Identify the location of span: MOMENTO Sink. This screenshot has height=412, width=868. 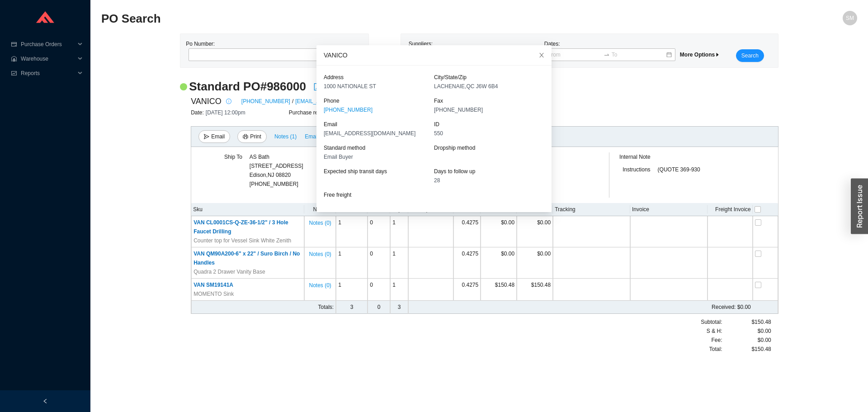
(214, 294).